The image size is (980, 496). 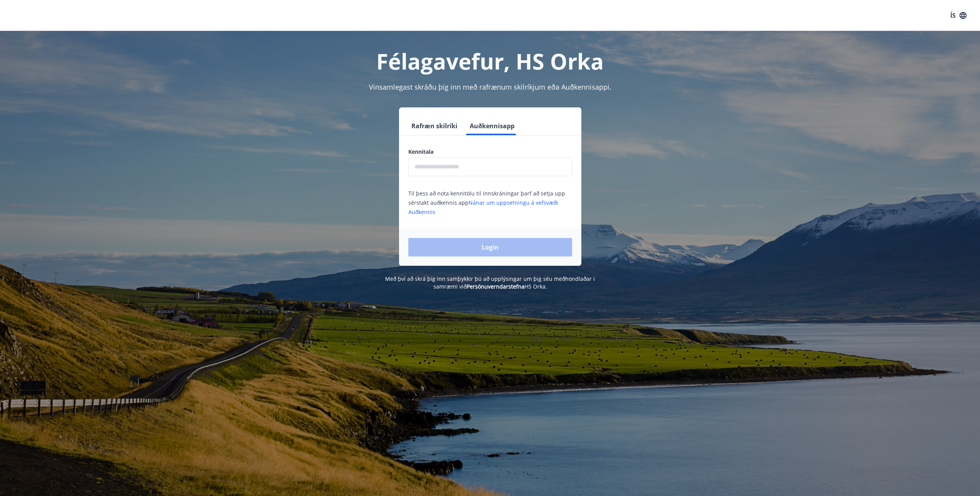 What do you see at coordinates (490, 61) in the screenshot?
I see `h1: Félagavefur, HS Orka` at bounding box center [490, 61].